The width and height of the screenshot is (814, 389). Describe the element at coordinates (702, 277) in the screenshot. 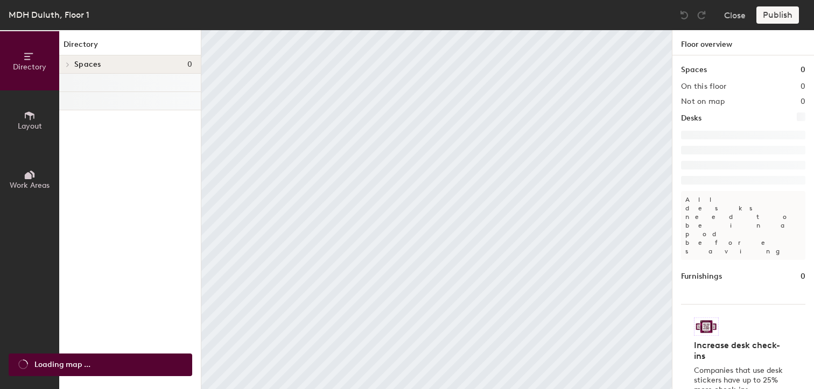

I see `h1: Furnishings` at that location.